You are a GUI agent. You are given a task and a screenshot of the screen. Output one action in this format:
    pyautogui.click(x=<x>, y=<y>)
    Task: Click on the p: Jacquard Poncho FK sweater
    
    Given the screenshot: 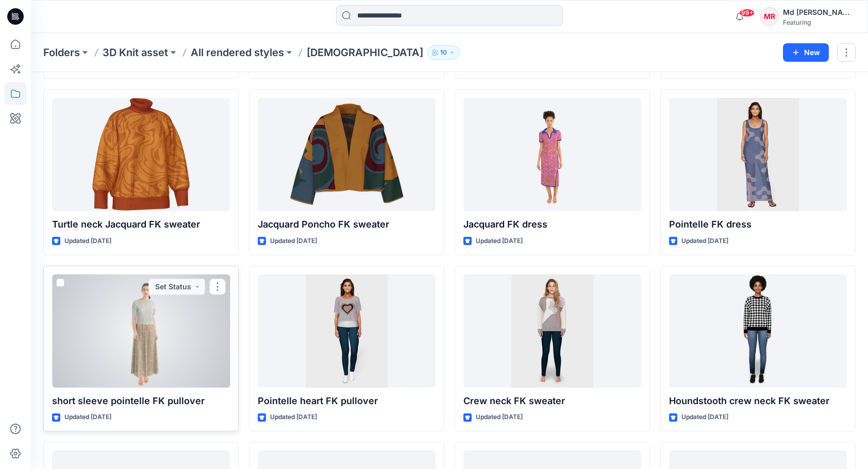 What is the action you would take?
    pyautogui.click(x=346, y=225)
    